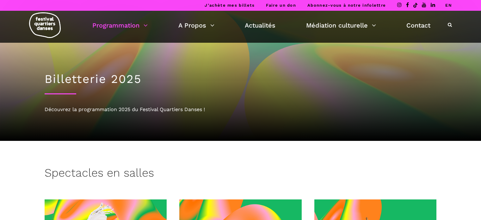 This screenshot has width=481, height=220. What do you see at coordinates (281, 5) in the screenshot?
I see `a: Faire un don` at bounding box center [281, 5].